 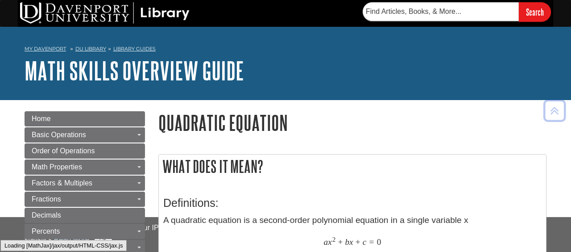 I want to click on span: 0, so click(x=379, y=241).